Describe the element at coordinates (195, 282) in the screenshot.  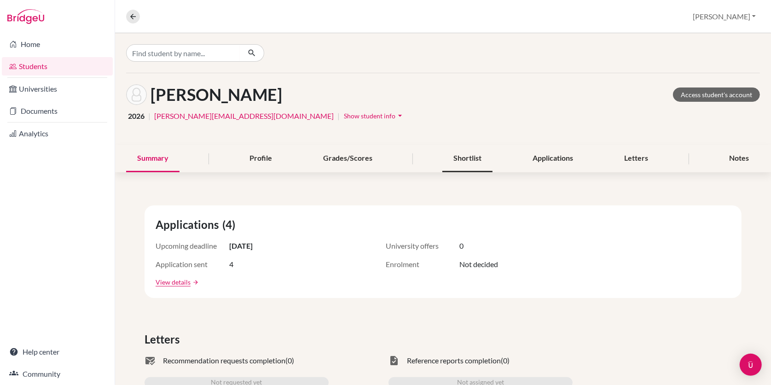
I see `a: arrow_forward` at that location.